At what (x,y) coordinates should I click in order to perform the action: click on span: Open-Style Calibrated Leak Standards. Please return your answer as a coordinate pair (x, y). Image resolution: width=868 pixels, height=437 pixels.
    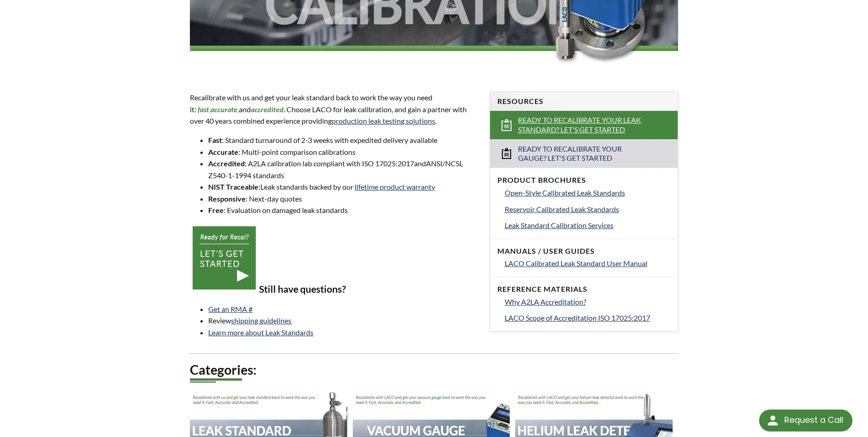
    Looking at the image, I should click on (565, 192).